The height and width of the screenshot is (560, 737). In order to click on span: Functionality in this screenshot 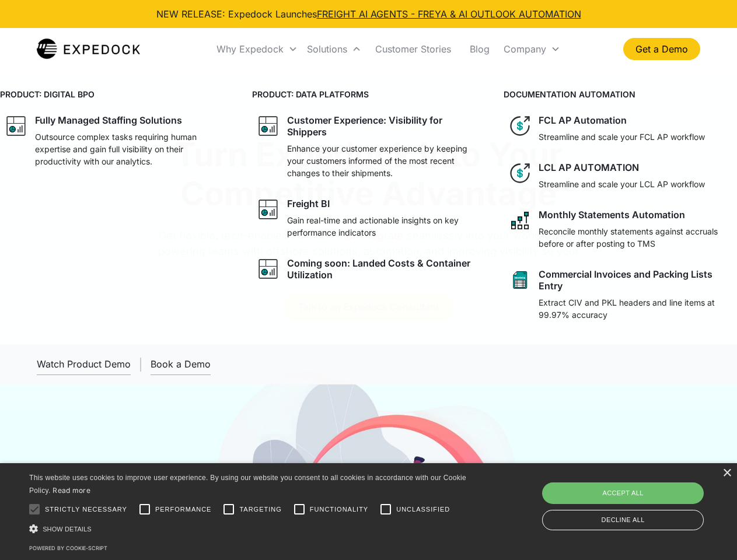, I will do `click(339, 509)`.